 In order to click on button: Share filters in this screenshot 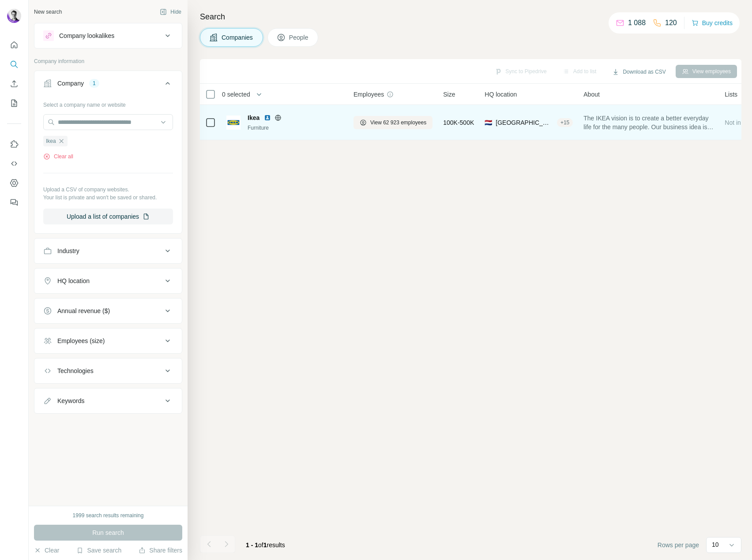, I will do `click(160, 551)`.